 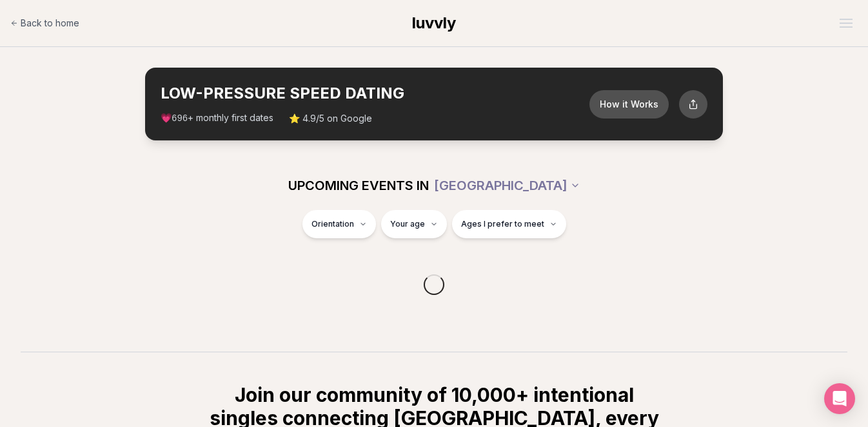 I want to click on span: Back to home, so click(x=49, y=23).